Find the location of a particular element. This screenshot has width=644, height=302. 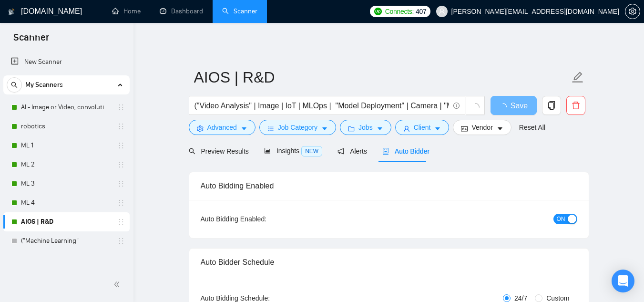

button: setting is located at coordinates (632, 12).